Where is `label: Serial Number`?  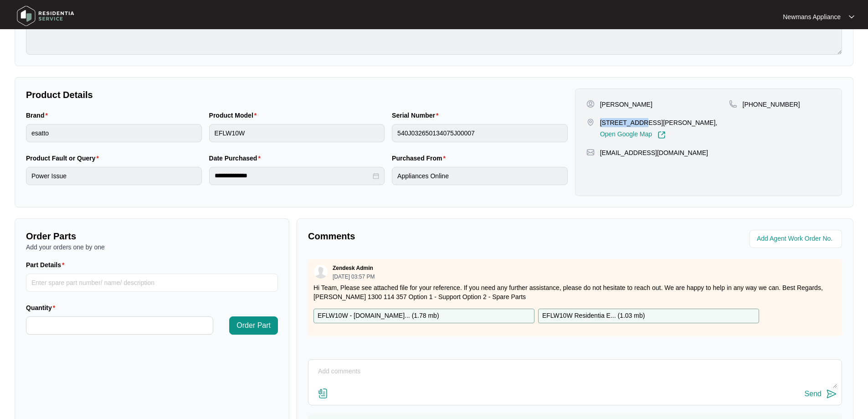
label: Serial Number is located at coordinates (417, 115).